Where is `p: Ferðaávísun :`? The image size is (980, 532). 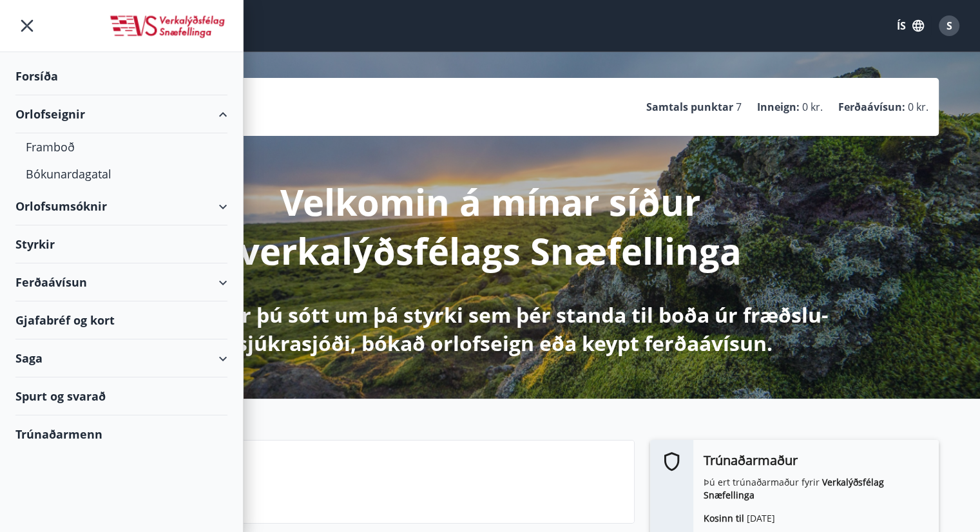 p: Ferðaávísun : is located at coordinates (871, 107).